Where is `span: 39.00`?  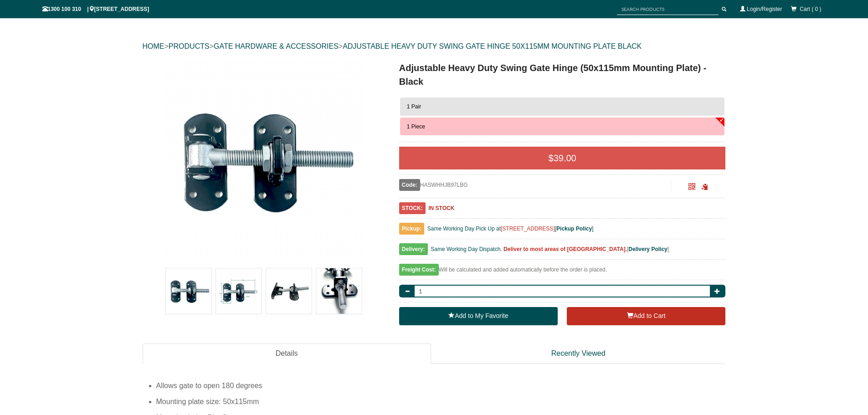
span: 39.00 is located at coordinates (565, 158).